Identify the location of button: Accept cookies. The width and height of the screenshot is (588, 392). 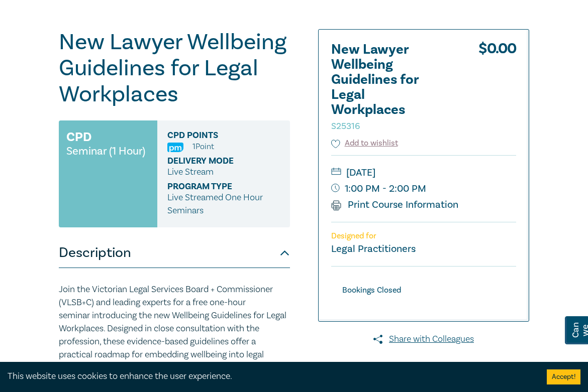
(564, 377).